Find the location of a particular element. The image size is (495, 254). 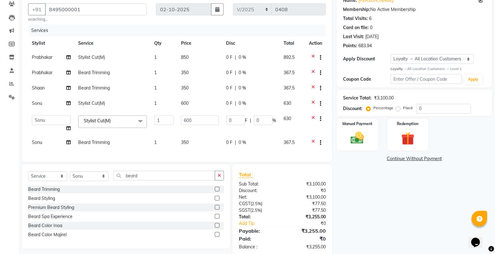

div: Apply Discount is located at coordinates (367, 59).